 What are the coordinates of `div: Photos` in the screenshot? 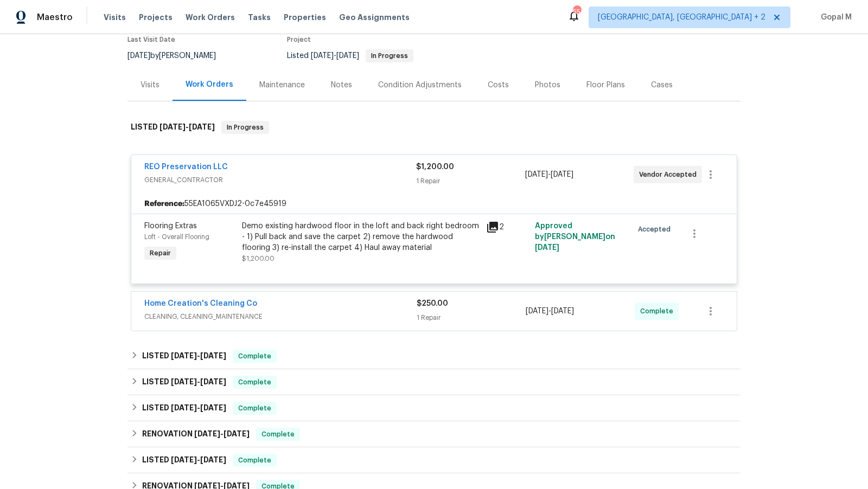 It's located at (547, 85).